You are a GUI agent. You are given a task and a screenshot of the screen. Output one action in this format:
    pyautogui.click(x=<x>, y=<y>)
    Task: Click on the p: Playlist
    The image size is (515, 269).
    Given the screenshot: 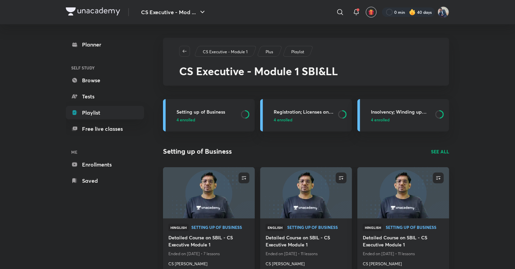 What is the action you would take?
    pyautogui.click(x=298, y=52)
    